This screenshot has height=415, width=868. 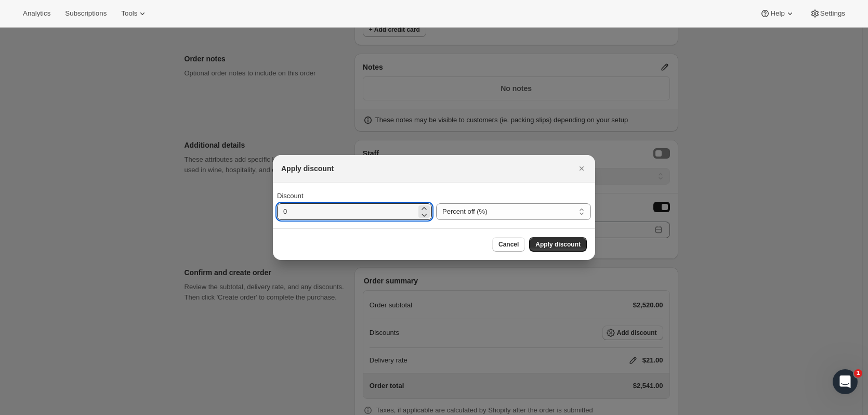 I want to click on span: Cancel, so click(x=509, y=244).